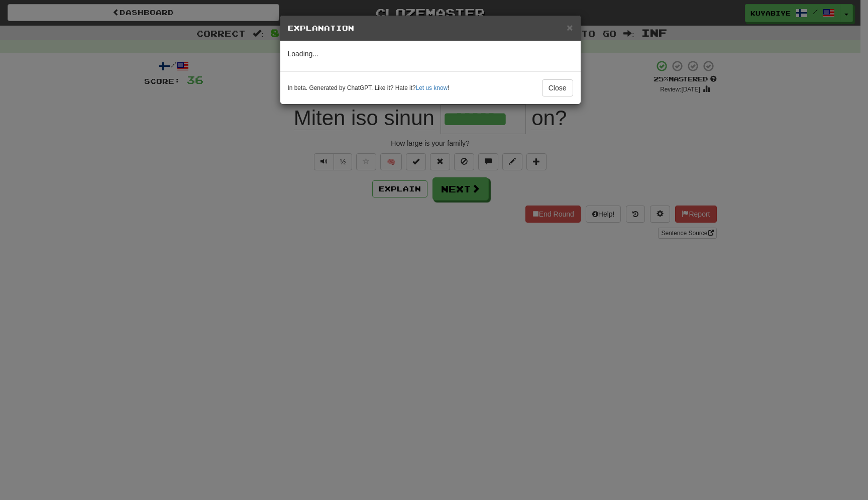  I want to click on a: Let us know, so click(432, 88).